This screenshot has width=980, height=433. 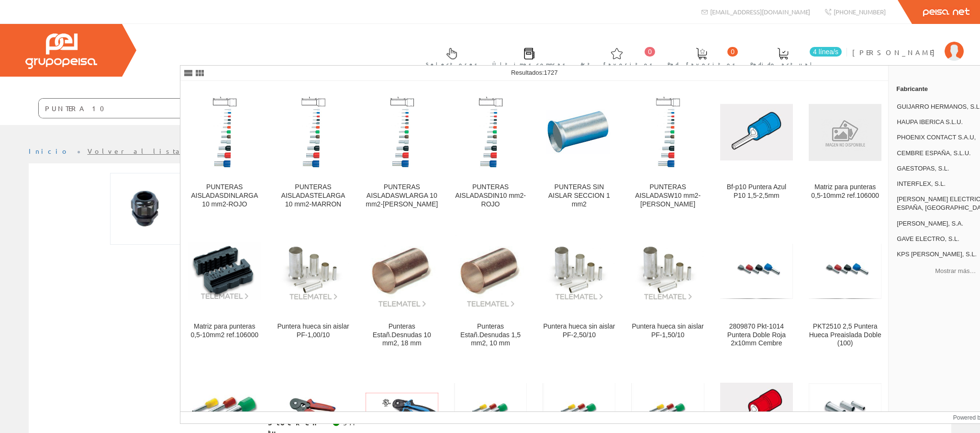 I want to click on a: Puntera hueca sin aislar PF-2,50/10 Puntera hueca sin aislar PF-2,50/10, so click(x=579, y=289).